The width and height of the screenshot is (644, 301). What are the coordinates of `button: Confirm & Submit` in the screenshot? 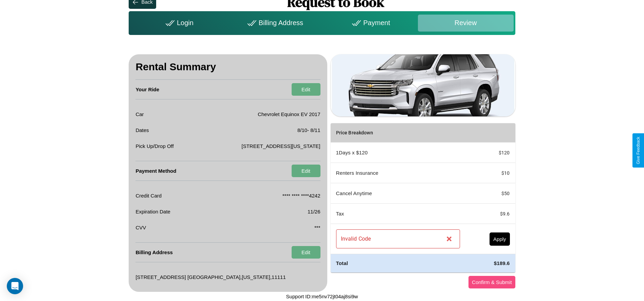 It's located at (492, 282).